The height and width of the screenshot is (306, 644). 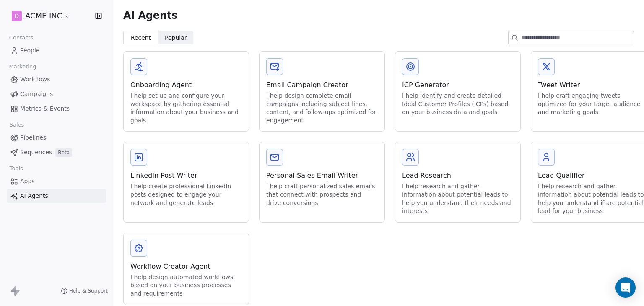 What do you see at coordinates (322, 85) in the screenshot?
I see `div: Email Campaign Creator` at bounding box center [322, 85].